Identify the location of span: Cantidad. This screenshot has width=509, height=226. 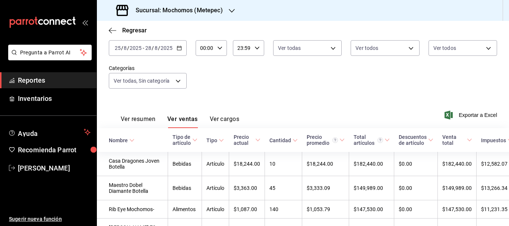
(284, 141).